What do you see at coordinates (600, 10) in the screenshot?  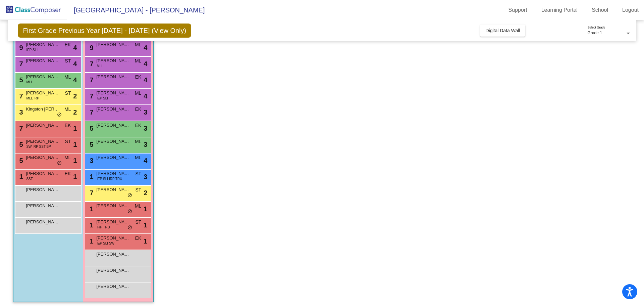 I see `a: School` at bounding box center [600, 10].